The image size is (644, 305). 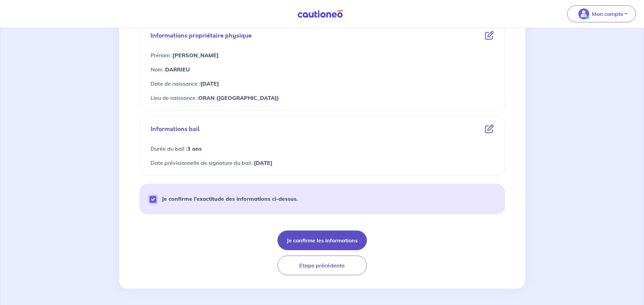 I want to click on strong: Je confirme l’exactitude des informations ci-dessus., so click(x=230, y=199).